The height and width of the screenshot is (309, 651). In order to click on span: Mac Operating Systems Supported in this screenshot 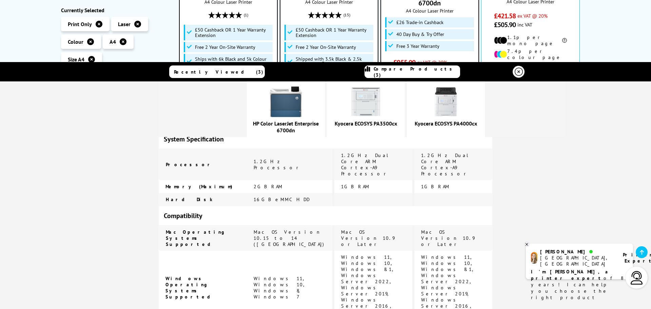, I will do `click(196, 238)`.